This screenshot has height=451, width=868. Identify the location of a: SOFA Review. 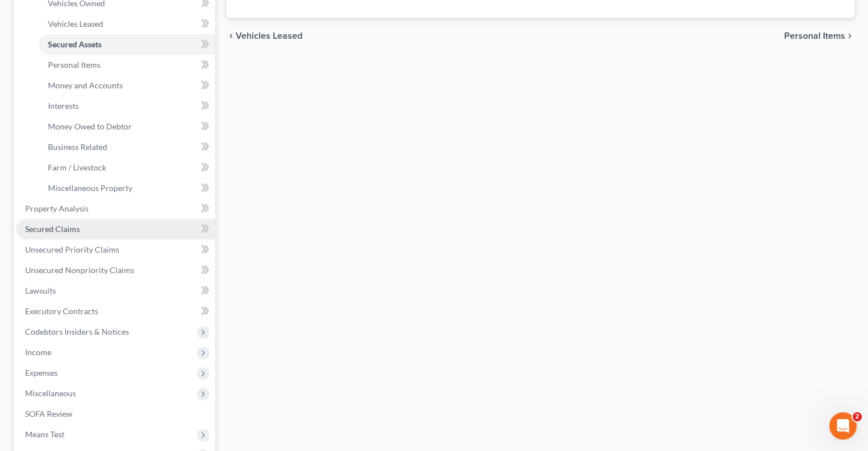
(116, 414).